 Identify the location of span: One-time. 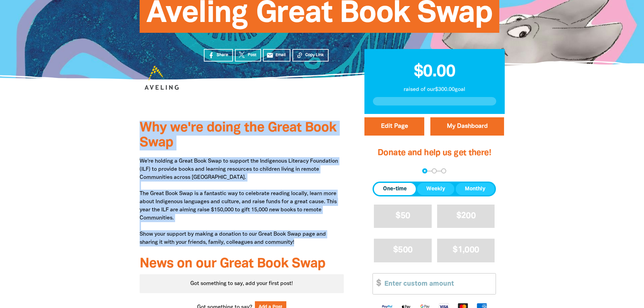
(395, 189).